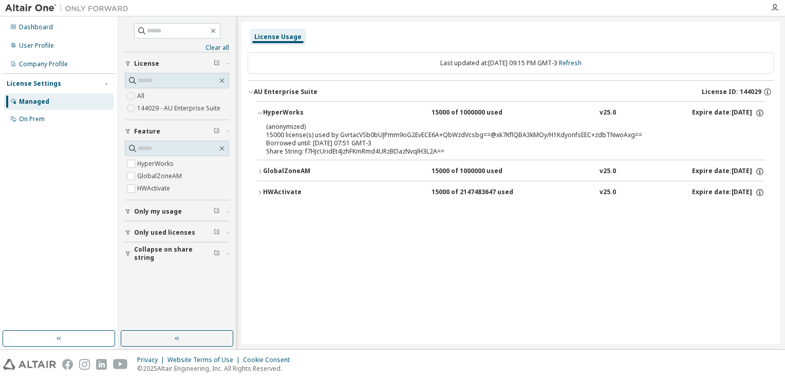 This screenshot has width=785, height=379. What do you see at coordinates (164, 233) in the screenshot?
I see `span: Only used licenses` at bounding box center [164, 233].